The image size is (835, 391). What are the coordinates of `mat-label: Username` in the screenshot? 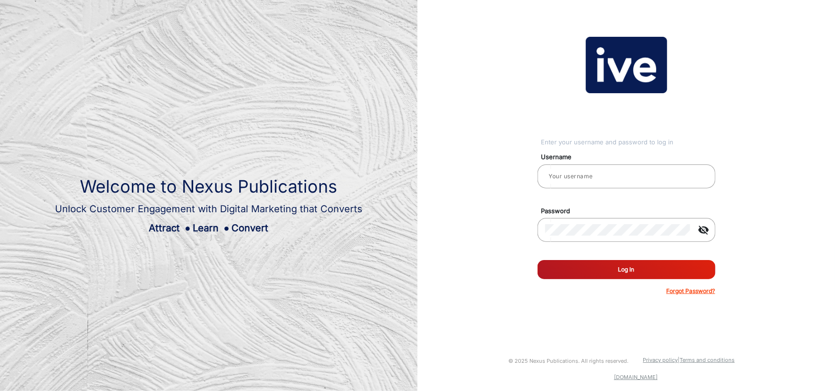 It's located at (630, 157).